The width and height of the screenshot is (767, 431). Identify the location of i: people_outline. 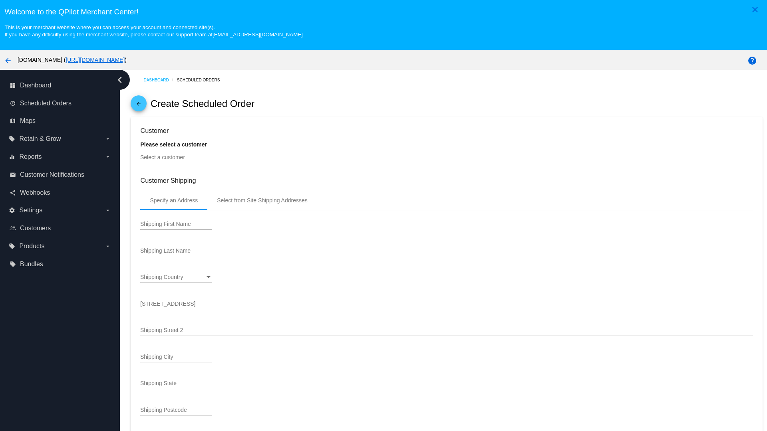
(13, 228).